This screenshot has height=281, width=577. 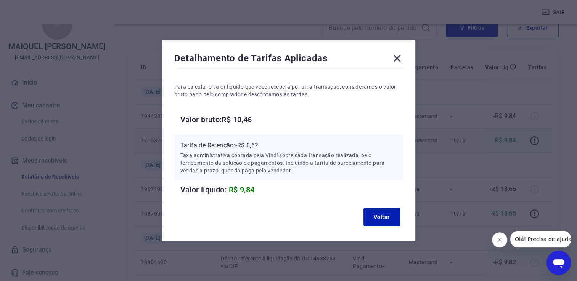 What do you see at coordinates (292, 120) in the screenshot?
I see `h6: Valor bruto: R$ 10,46` at bounding box center [292, 120].